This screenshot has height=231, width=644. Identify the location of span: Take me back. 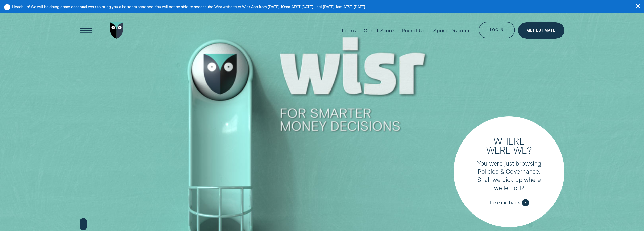
(504, 203).